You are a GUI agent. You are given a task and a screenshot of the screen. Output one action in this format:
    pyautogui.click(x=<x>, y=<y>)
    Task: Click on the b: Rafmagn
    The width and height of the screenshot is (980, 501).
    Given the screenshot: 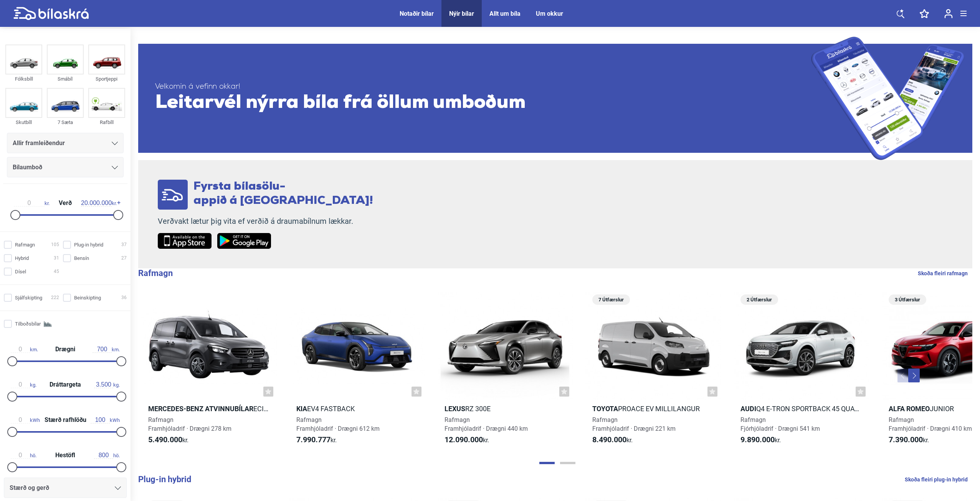 What is the action you would take?
    pyautogui.click(x=156, y=273)
    